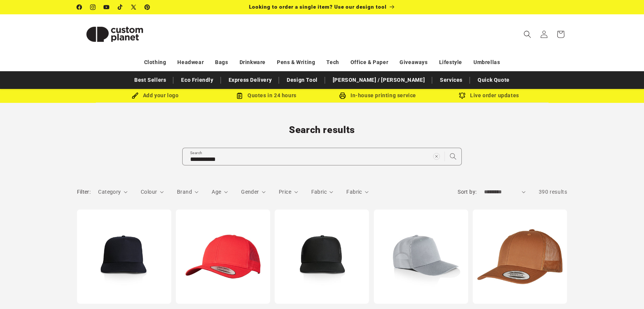  Describe the element at coordinates (250, 192) in the screenshot. I see `span: Gender` at that location.